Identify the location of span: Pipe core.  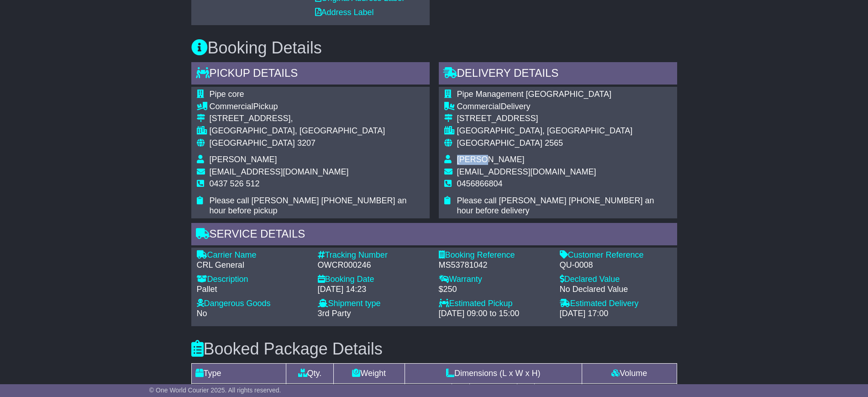
(227, 94).